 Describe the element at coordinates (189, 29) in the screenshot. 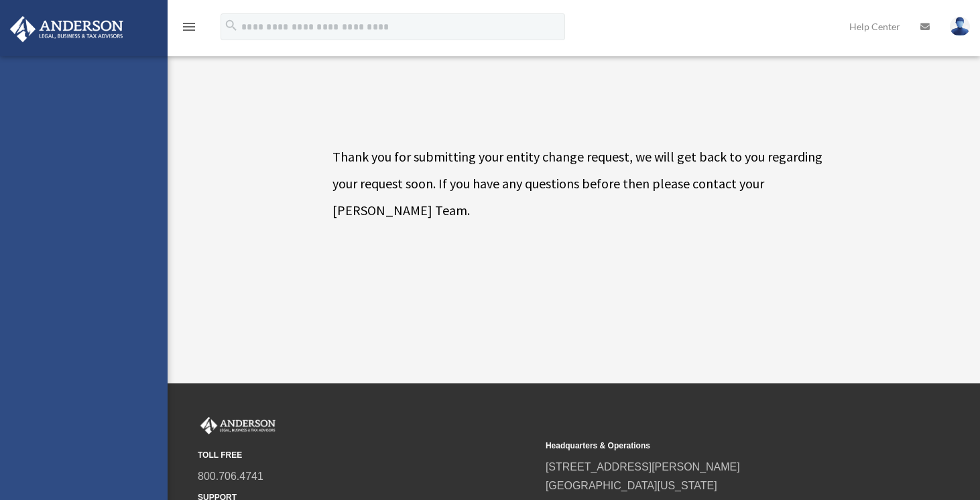

I see `a: menu` at that location.